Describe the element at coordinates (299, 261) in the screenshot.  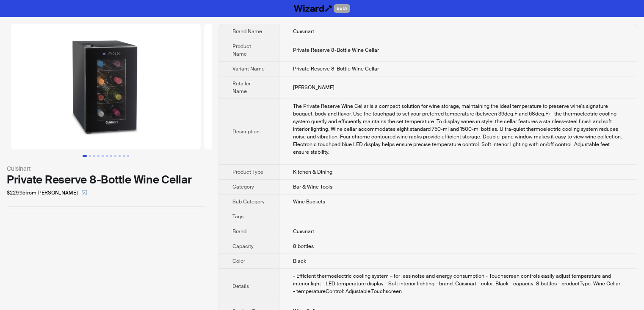
I see `span: Black` at that location.